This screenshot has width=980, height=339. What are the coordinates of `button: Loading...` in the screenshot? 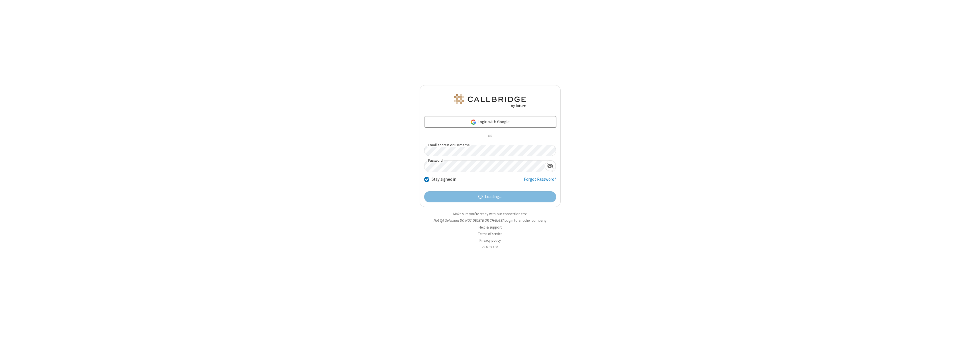 It's located at (490, 197).